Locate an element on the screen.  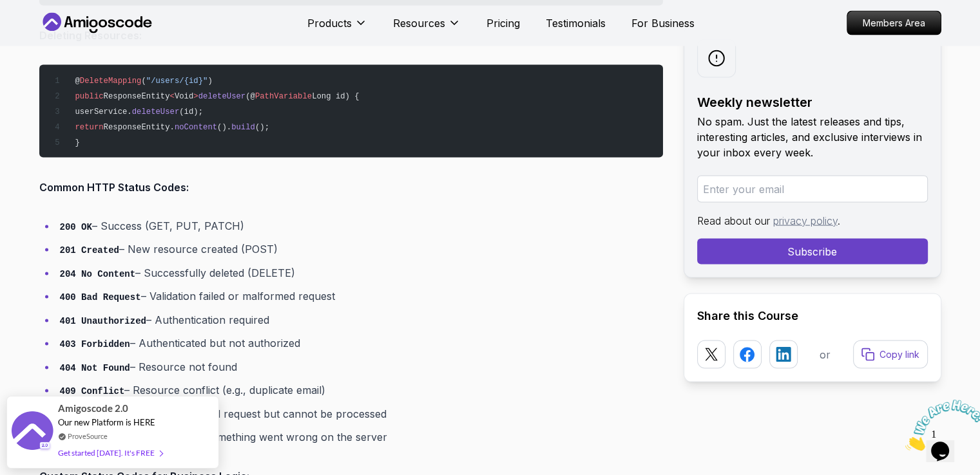
h2: Share this Course is located at coordinates (812, 316).